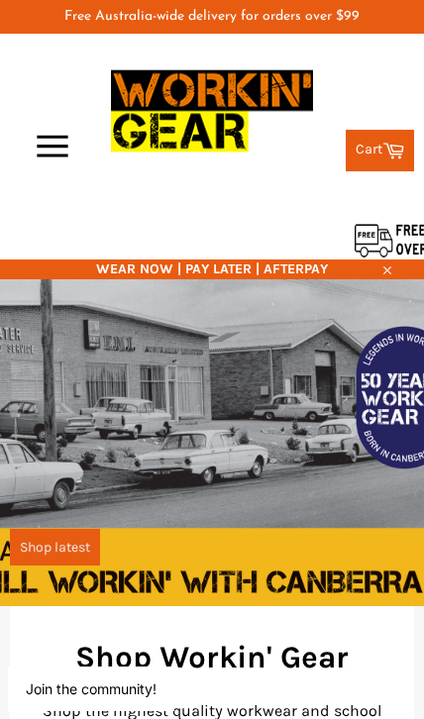  Describe the element at coordinates (212, 657) in the screenshot. I see `h2: Shop Workin' Gear` at that location.